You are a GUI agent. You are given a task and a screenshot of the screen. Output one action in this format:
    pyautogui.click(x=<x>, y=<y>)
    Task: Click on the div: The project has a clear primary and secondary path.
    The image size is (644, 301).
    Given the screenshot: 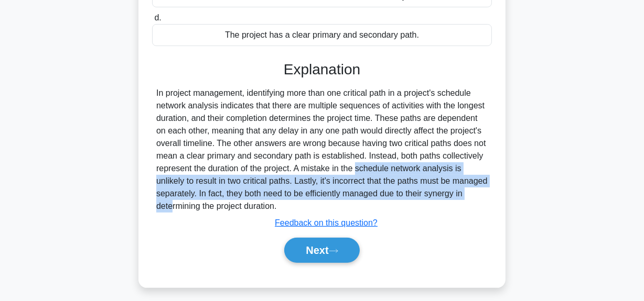 What is the action you would take?
    pyautogui.click(x=322, y=35)
    